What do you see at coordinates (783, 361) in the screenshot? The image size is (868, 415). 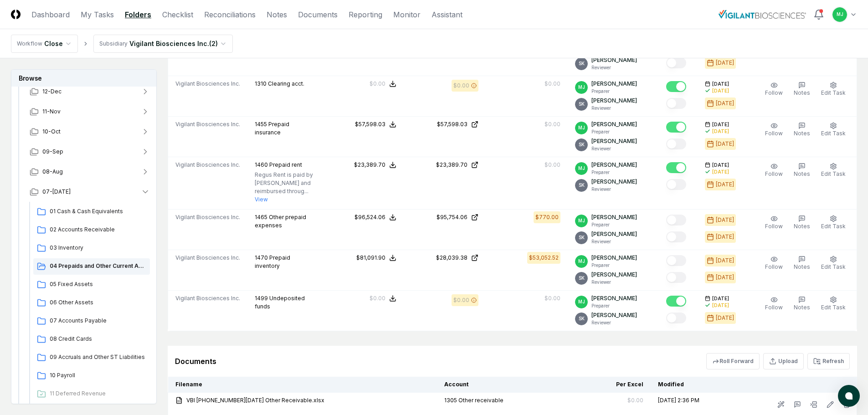 I see `button: Upload` at bounding box center [783, 361].